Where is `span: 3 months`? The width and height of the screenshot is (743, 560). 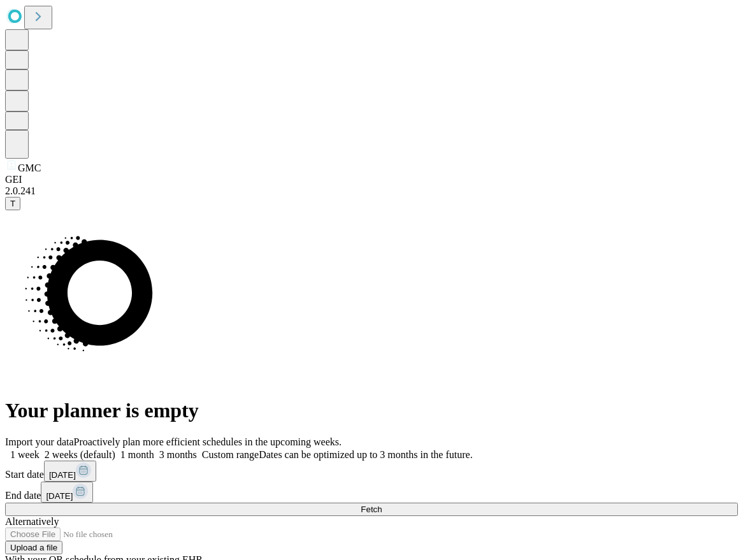 span: 3 months is located at coordinates (178, 454).